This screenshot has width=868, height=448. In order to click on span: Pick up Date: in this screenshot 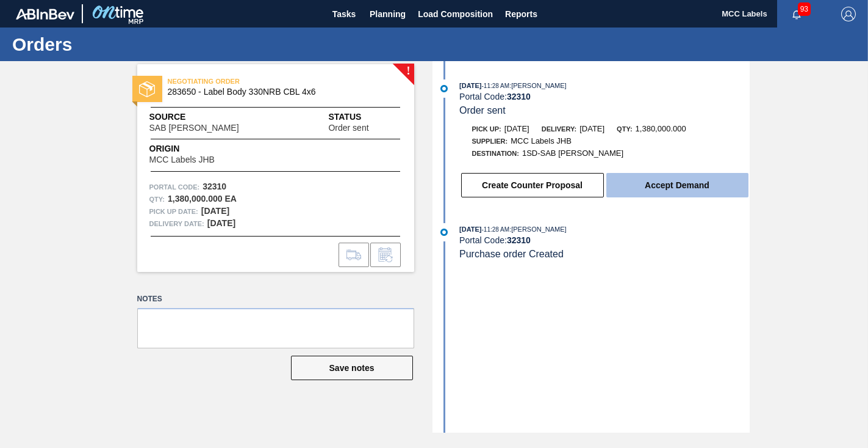, I will do `click(174, 211)`.